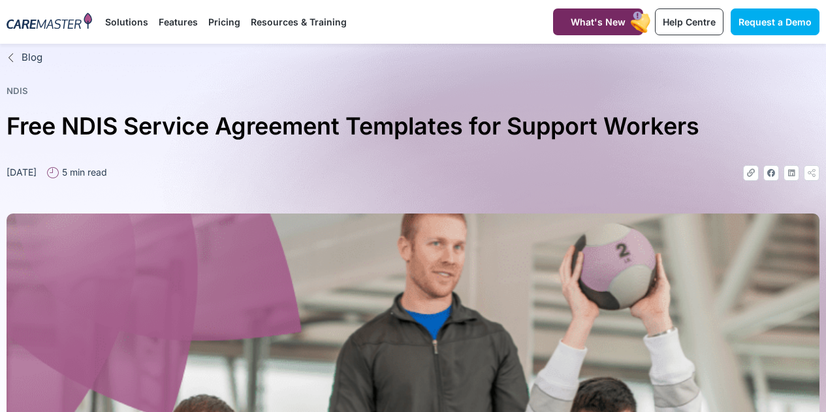 Image resolution: width=826 pixels, height=412 pixels. Describe the element at coordinates (49, 22) in the screenshot. I see `img: CareMaster Logo` at that location.